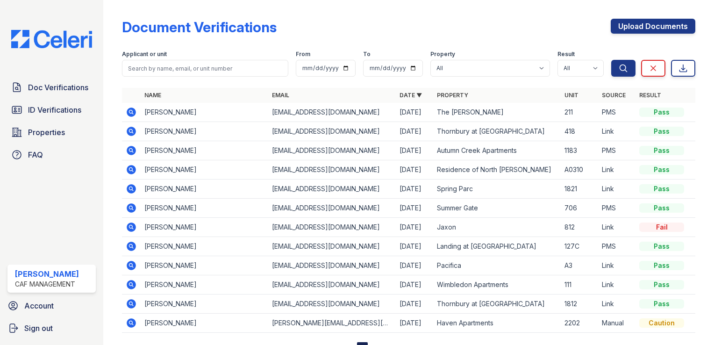  Describe the element at coordinates (662, 323) in the screenshot. I see `div: Caution` at that location.